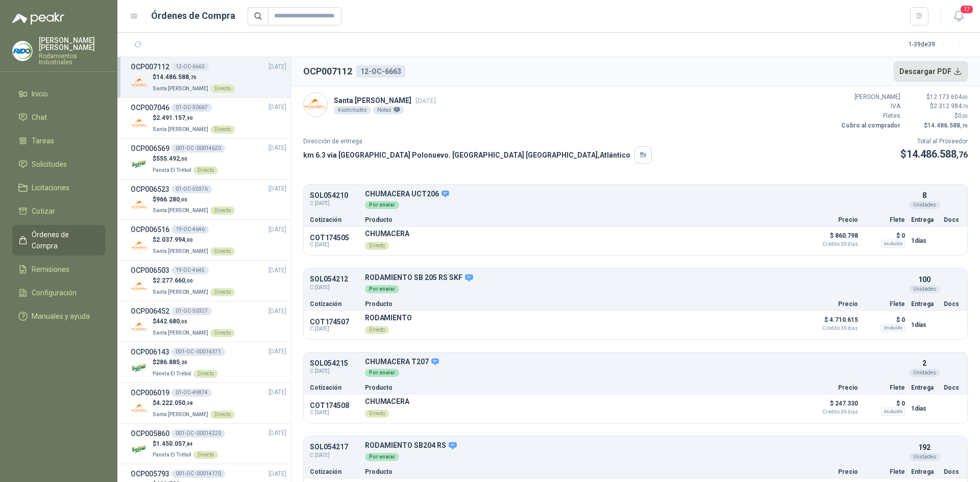 This screenshot has width=980, height=482. Describe the element at coordinates (150, 474) in the screenshot. I see `h3: OCP005793` at that location.